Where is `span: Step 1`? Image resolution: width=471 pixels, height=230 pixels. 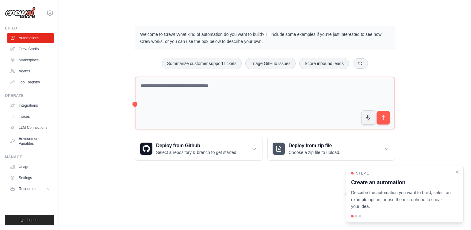
span: Step 1 is located at coordinates (363, 173).